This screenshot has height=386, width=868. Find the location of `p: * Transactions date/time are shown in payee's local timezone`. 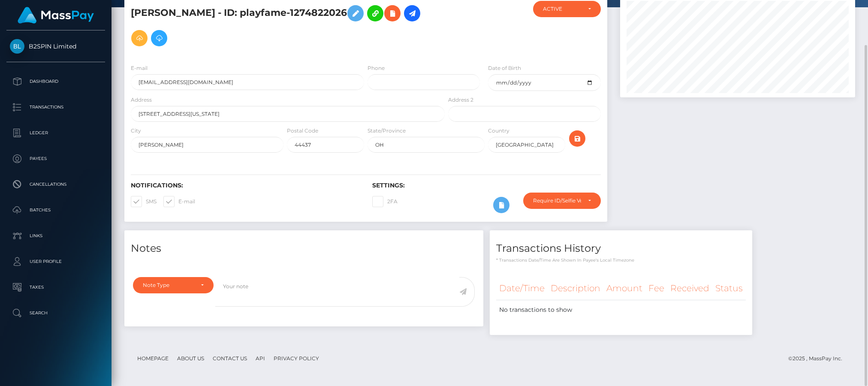

p: * Transactions date/time are shown in payee's local timezone is located at coordinates (621, 260).